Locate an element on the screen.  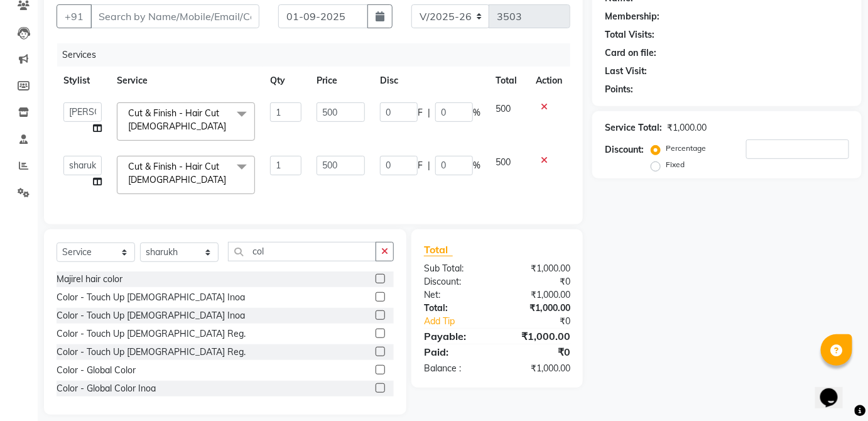
button: +91 is located at coordinates (74, 17).